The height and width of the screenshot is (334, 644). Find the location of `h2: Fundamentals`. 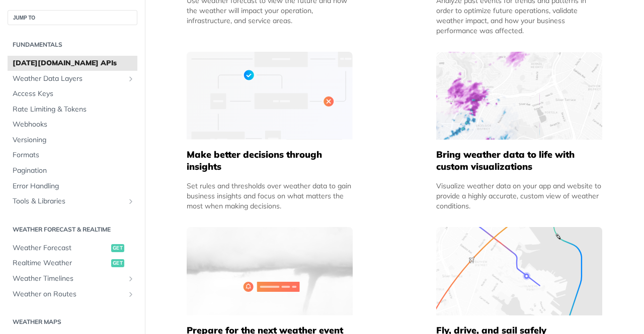

h2: Fundamentals is located at coordinates (73, 45).